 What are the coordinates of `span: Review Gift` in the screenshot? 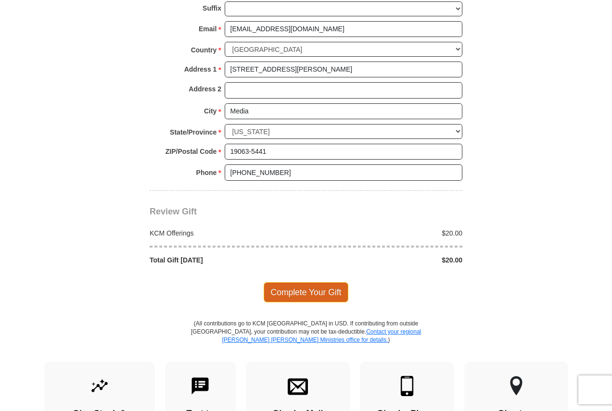 It's located at (173, 212).